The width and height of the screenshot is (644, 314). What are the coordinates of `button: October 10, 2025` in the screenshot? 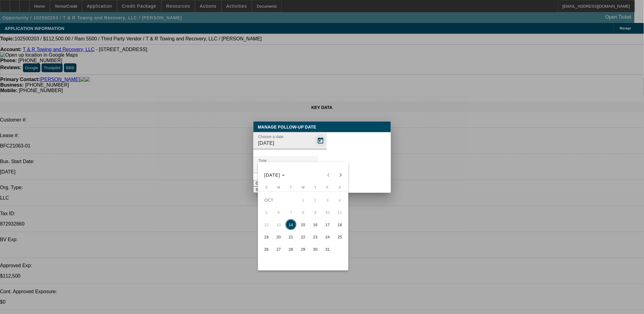 It's located at (328, 213).